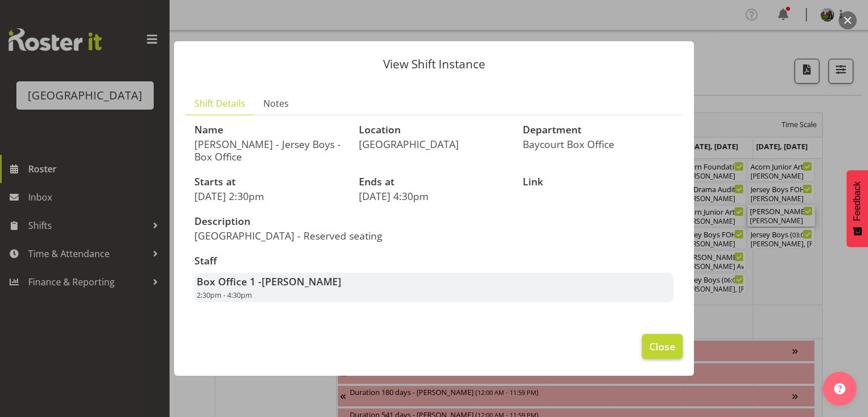 The height and width of the screenshot is (417, 868). What do you see at coordinates (311, 221) in the screenshot?
I see `h3: Description` at bounding box center [311, 221].